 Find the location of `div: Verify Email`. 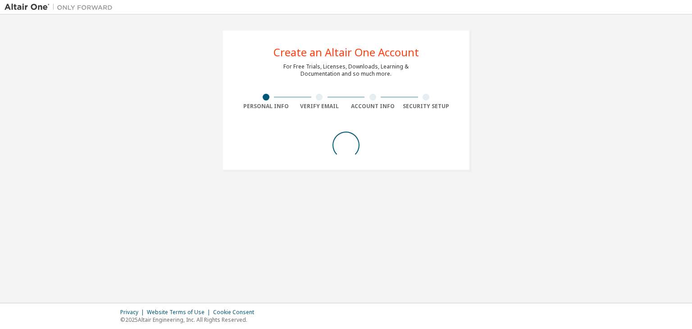

div: Verify Email is located at coordinates (320, 106).